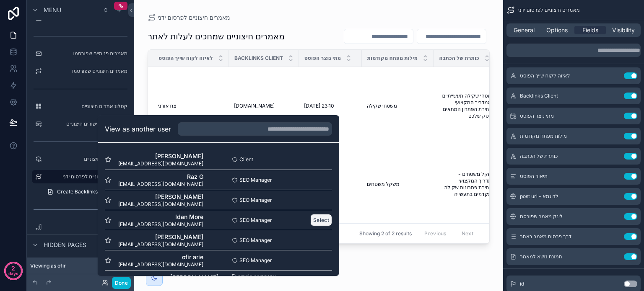 This screenshot has width=644, height=291. What do you see at coordinates (81, 227) in the screenshot?
I see `a: דוחות` at bounding box center [81, 227].